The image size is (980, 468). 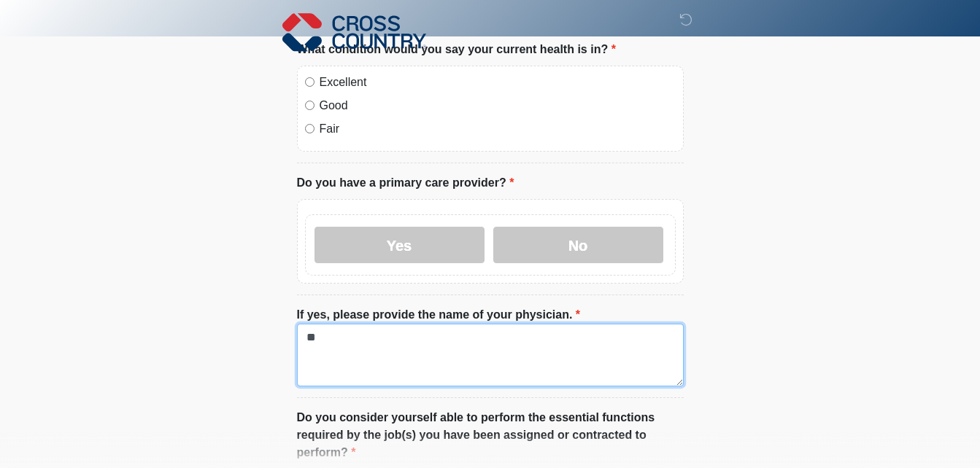 What do you see at coordinates (399, 245) in the screenshot?
I see `label: Yes` at bounding box center [399, 245].